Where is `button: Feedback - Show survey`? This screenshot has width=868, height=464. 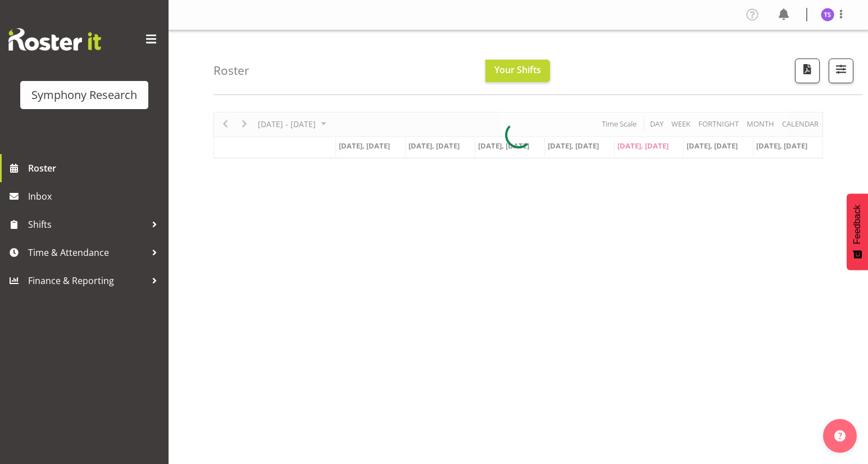 button: Feedback - Show survey is located at coordinates (857, 232).